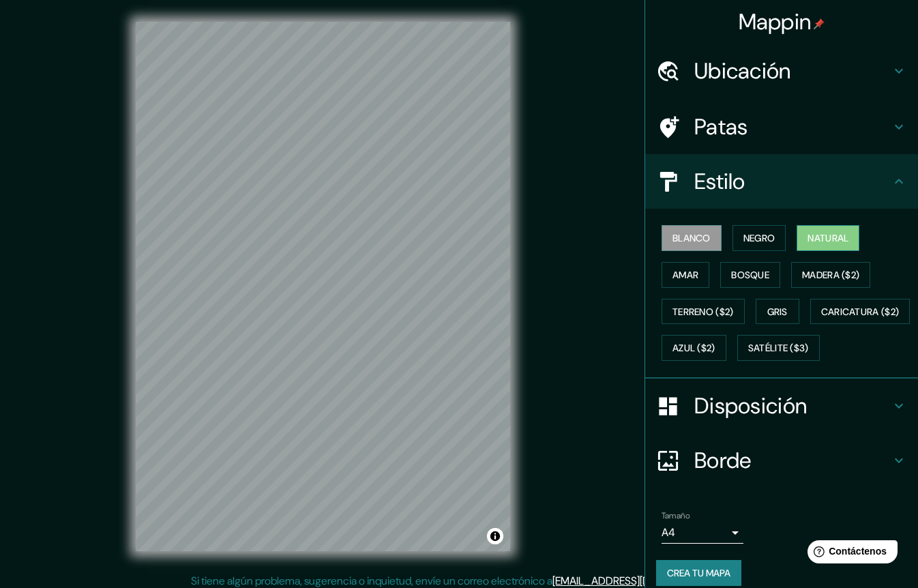  I want to click on button: Caricatura ($2), so click(860, 312).